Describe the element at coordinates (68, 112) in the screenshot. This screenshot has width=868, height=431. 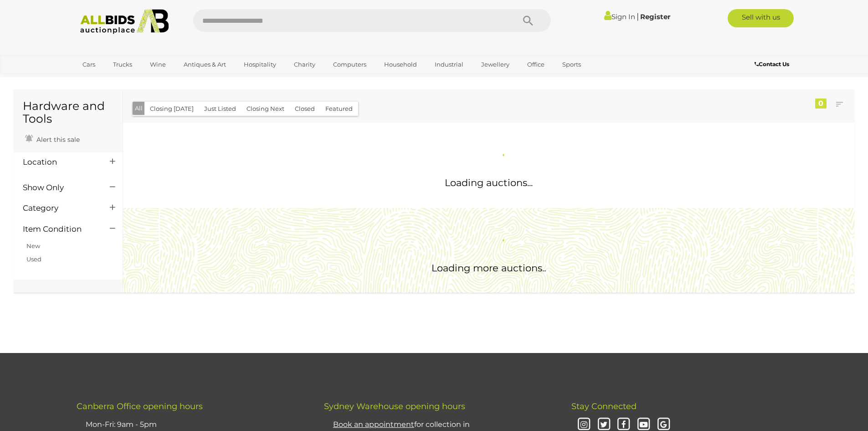
I see `h1: Hardware and Tools` at that location.